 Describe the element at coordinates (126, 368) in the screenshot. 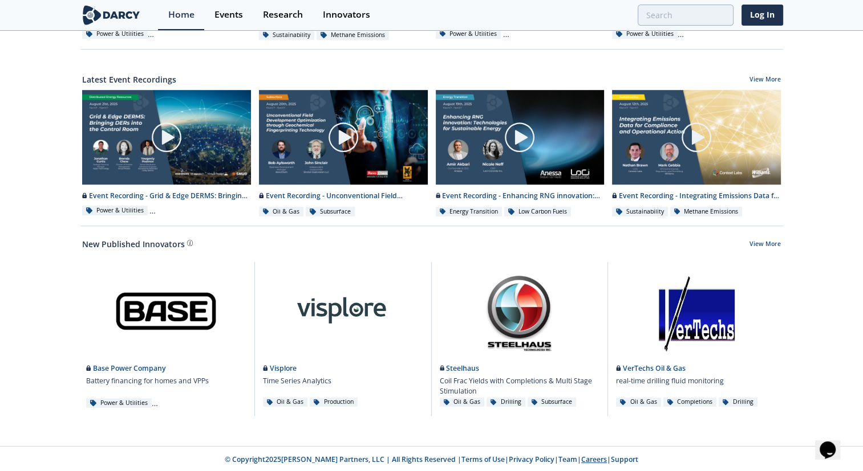

I see `a: Base Power Company` at that location.